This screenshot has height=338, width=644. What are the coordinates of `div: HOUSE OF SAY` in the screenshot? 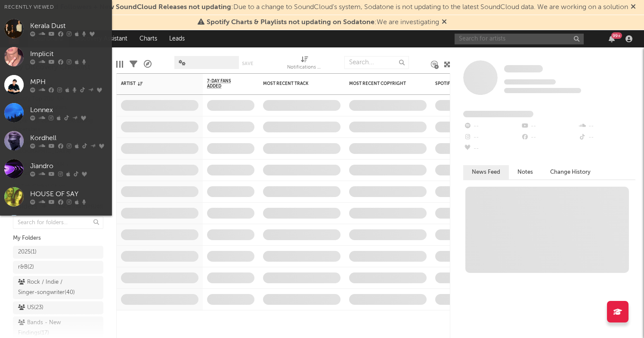 It's located at (69, 194).